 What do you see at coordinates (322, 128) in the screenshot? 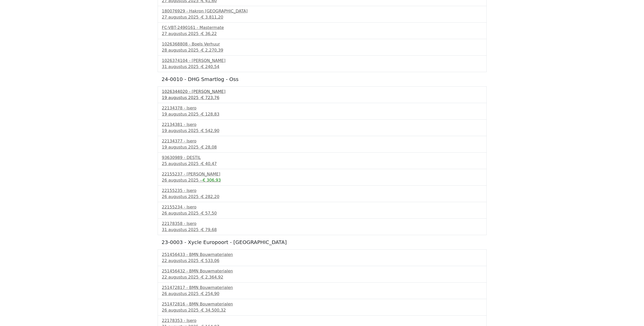
I see `a: 22134381 - Isero19 augustus 2025 -€ 542,90` at bounding box center [322, 128].